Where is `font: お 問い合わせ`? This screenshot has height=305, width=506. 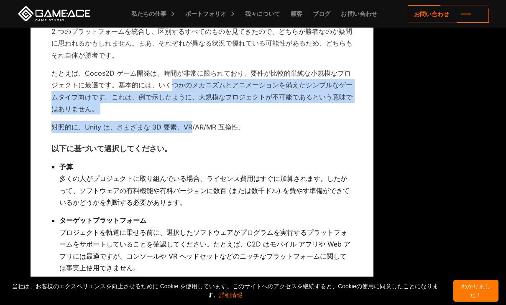
font: お 問い合わせ is located at coordinates (358, 13).